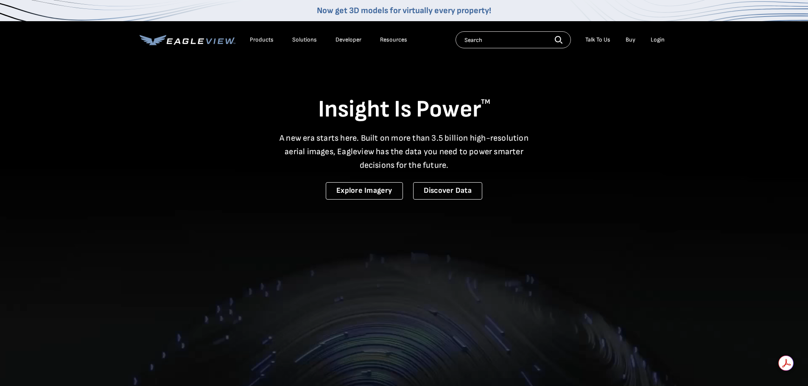  What do you see at coordinates (364, 191) in the screenshot?
I see `a: Explore Imagery` at bounding box center [364, 191].